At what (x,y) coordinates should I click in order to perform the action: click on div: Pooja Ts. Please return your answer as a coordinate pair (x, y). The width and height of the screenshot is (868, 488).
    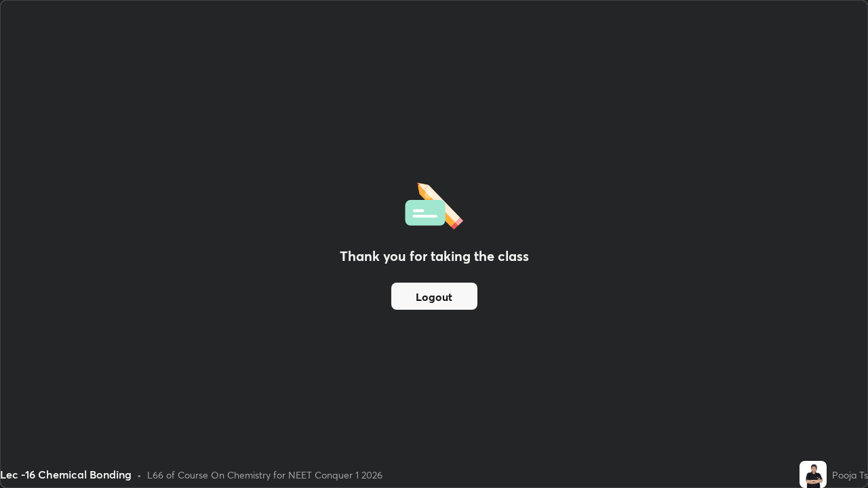
    Looking at the image, I should click on (849, 475).